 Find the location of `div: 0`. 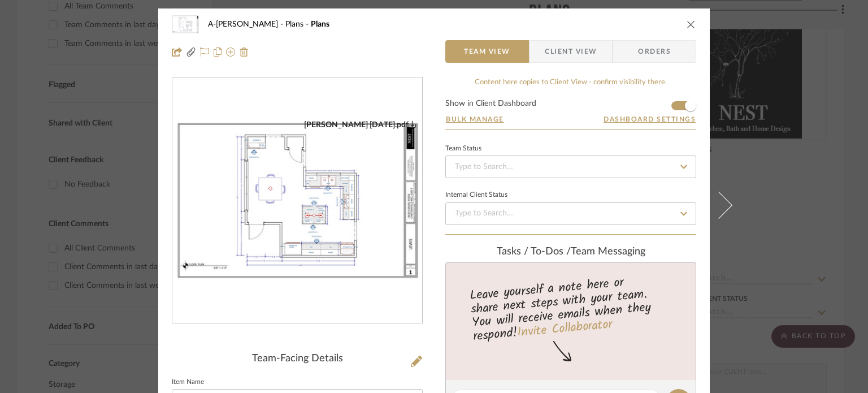

div: 0 is located at coordinates (297, 201).